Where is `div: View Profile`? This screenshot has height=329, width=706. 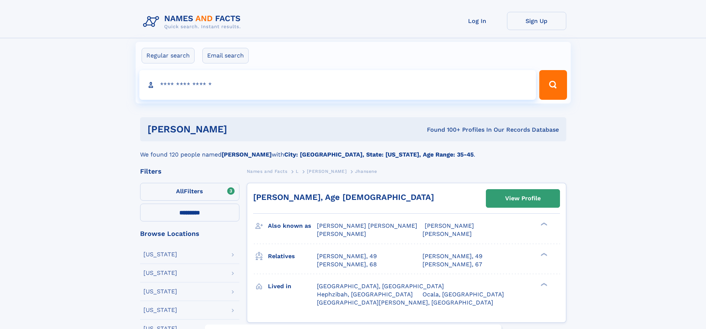
div: View Profile is located at coordinates (523, 198).